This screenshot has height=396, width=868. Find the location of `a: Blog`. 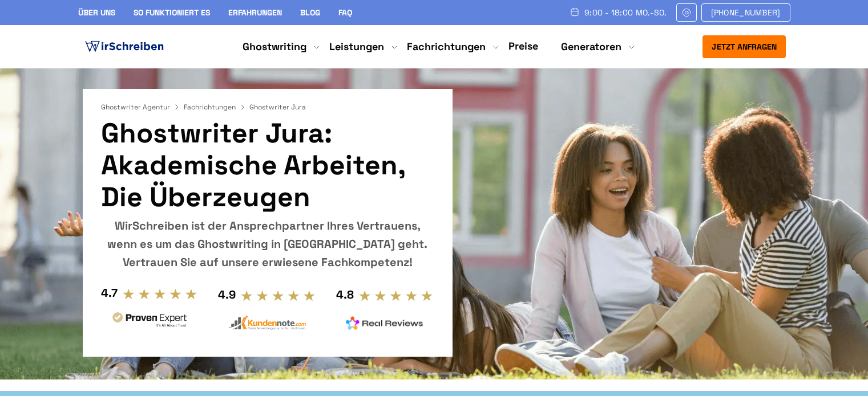

a: Blog is located at coordinates (310, 13).